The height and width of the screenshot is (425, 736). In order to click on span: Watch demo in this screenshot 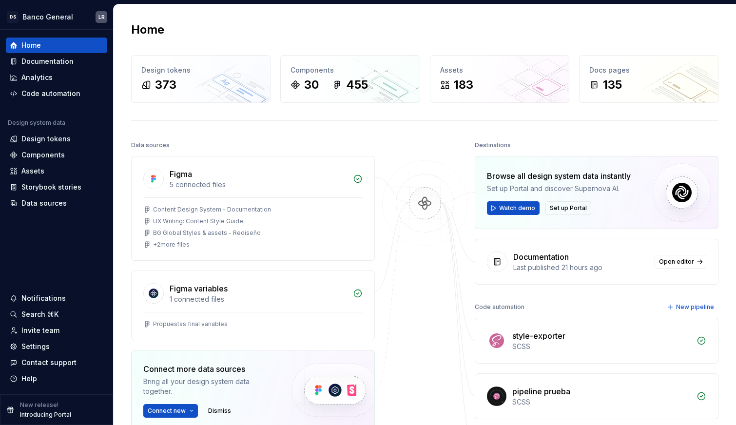, I will do `click(517, 208)`.